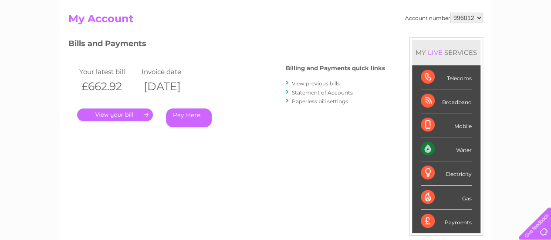 This screenshot has width=551, height=240. I want to click on a: View previous bills, so click(316, 83).